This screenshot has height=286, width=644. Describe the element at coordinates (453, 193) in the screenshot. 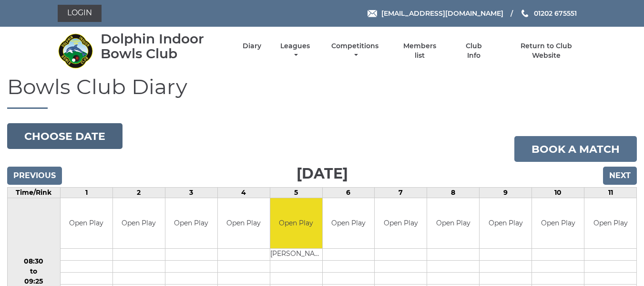

I see `td: 8` at that location.